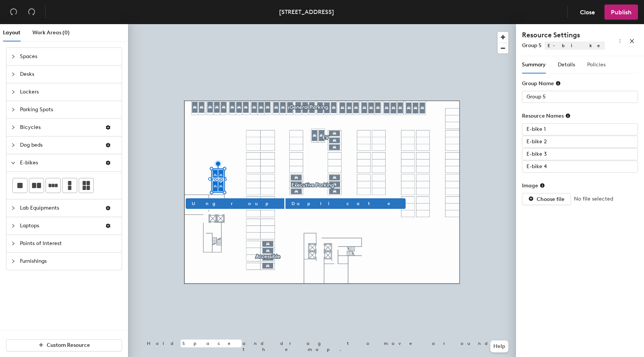 Image resolution: width=644 pixels, height=357 pixels. Describe the element at coordinates (235, 203) in the screenshot. I see `span: Ungroup` at that location.